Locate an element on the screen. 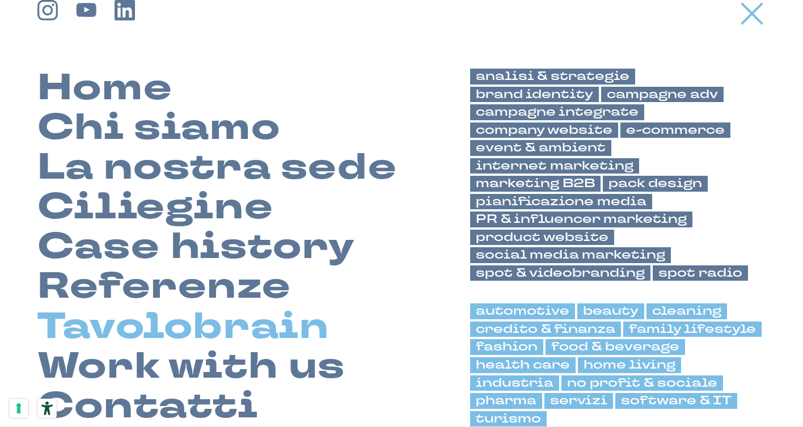 Image resolution: width=803 pixels, height=427 pixels. a: no profit & sociale is located at coordinates (642, 384).